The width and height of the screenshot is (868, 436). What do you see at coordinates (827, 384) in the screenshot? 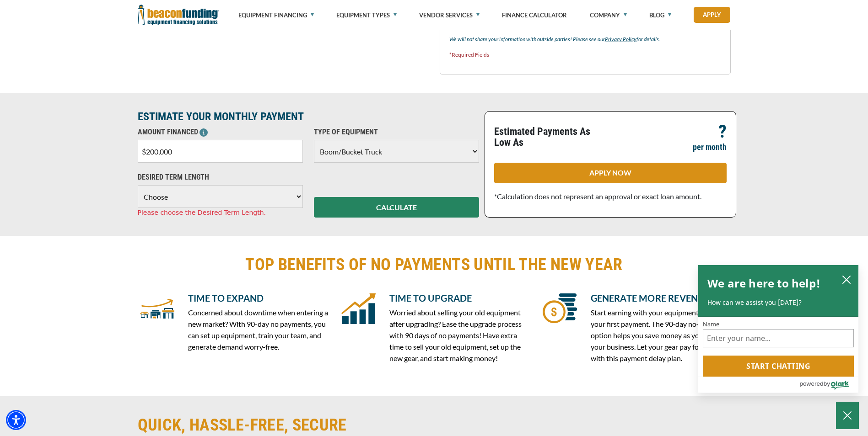
I see `span: by` at bounding box center [827, 384].